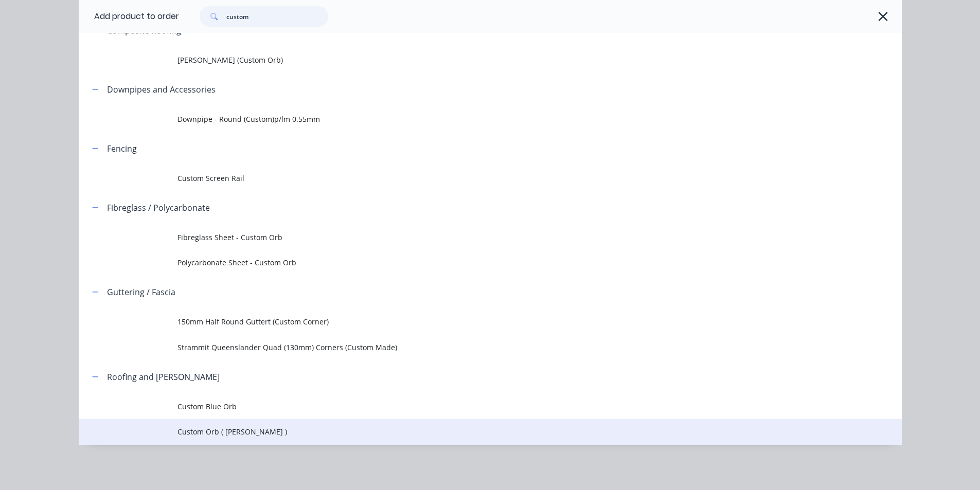 Image resolution: width=980 pixels, height=490 pixels. What do you see at coordinates (467, 119) in the screenshot?
I see `span: Downpipe - Round (Custom)p/lm 0.55mm` at bounding box center [467, 119].